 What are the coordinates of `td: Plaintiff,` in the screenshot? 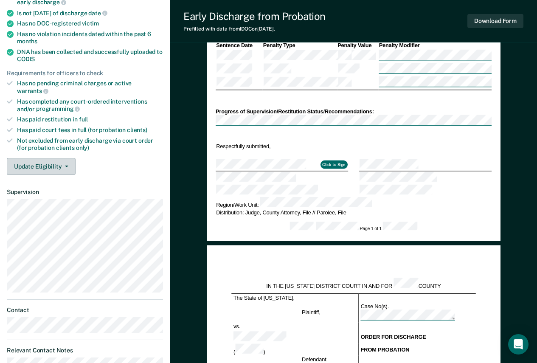 It's located at (329, 312).